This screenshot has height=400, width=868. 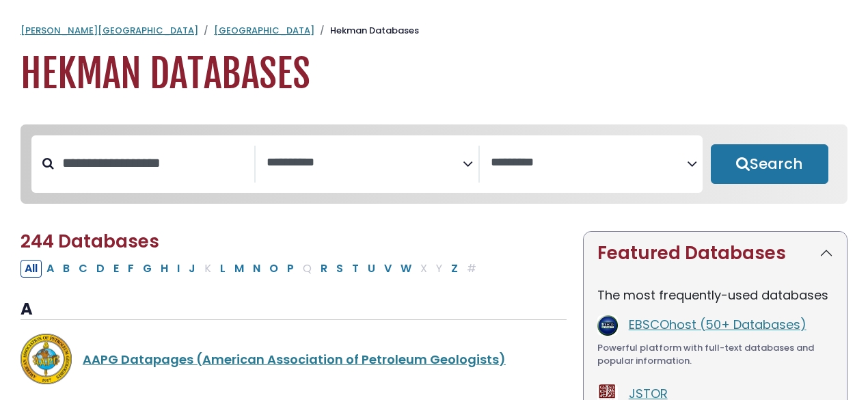 I want to click on button: Filter Results G, so click(x=147, y=268).